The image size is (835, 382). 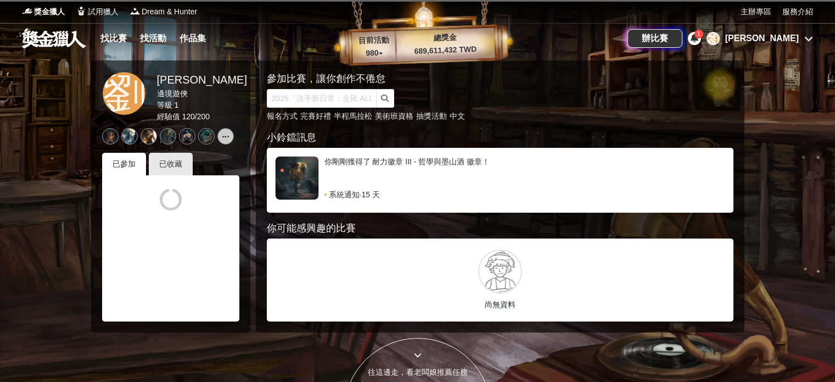 What do you see at coordinates (103, 12) in the screenshot?
I see `span: 試用獵人` at bounding box center [103, 12].